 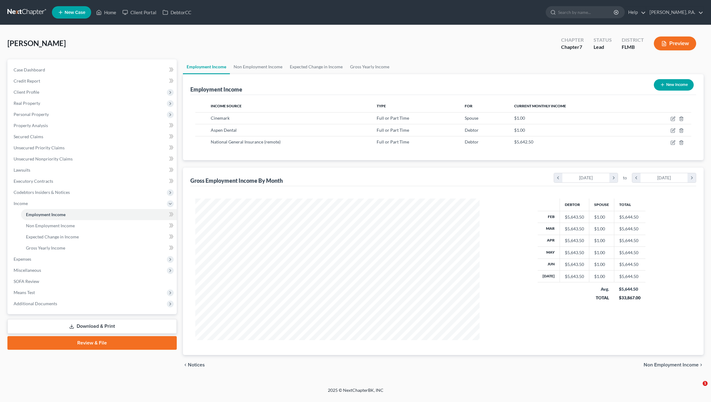 I want to click on div: District, so click(x=633, y=40).